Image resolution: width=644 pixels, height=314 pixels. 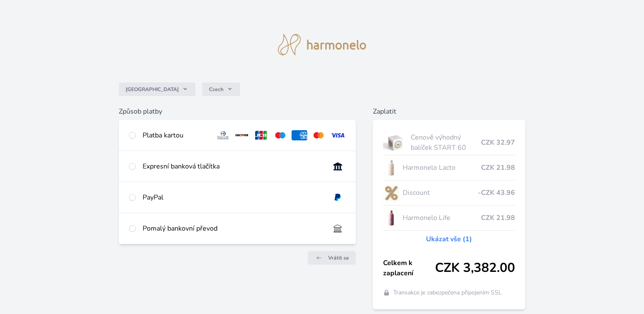 I want to click on span: Czech, so click(x=216, y=89).